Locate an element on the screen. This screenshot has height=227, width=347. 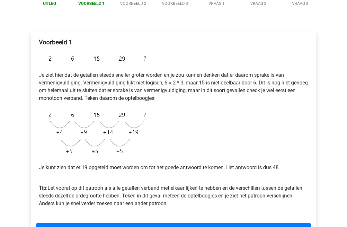
a: Voorbeeld 2 is located at coordinates (133, 4).